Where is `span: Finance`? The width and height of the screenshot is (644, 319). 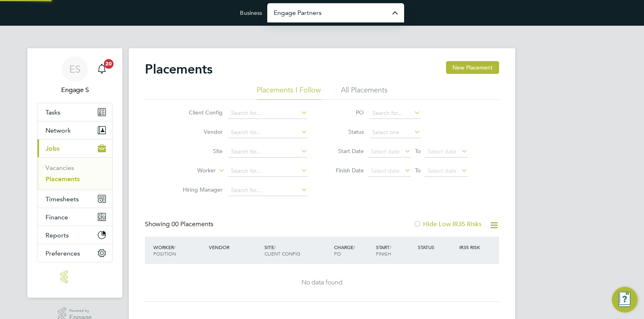 span: Finance is located at coordinates (57, 217).